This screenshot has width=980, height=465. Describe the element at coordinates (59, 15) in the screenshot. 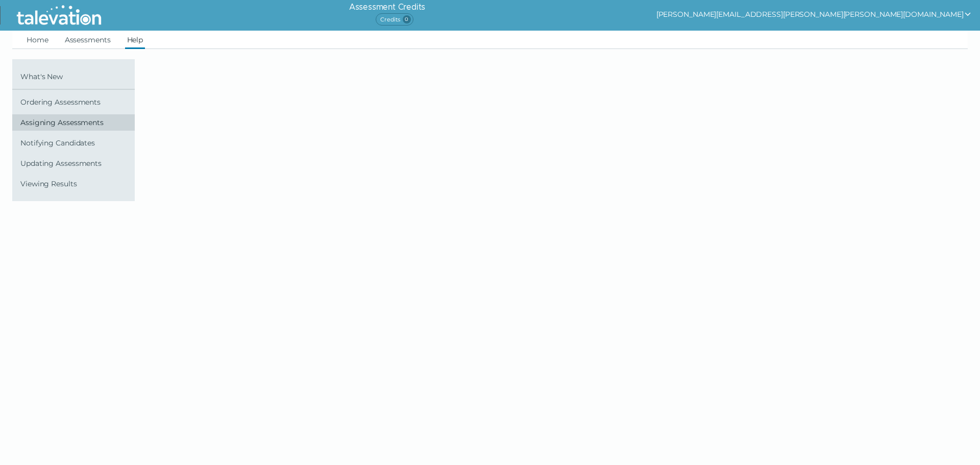

I see `img: Talevation_Logo_Transparent_white.png` at that location.